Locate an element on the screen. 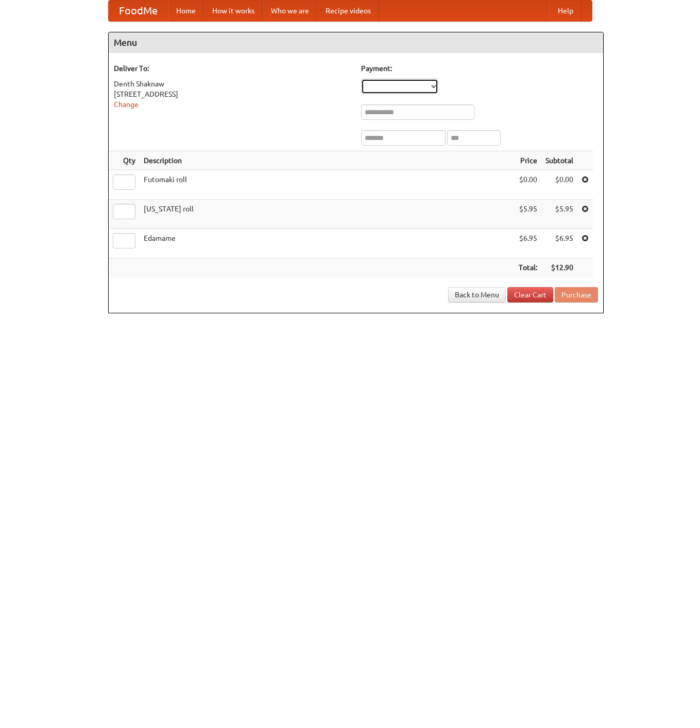 The width and height of the screenshot is (700, 728). div: Denth Shaknaw is located at coordinates (232, 84).